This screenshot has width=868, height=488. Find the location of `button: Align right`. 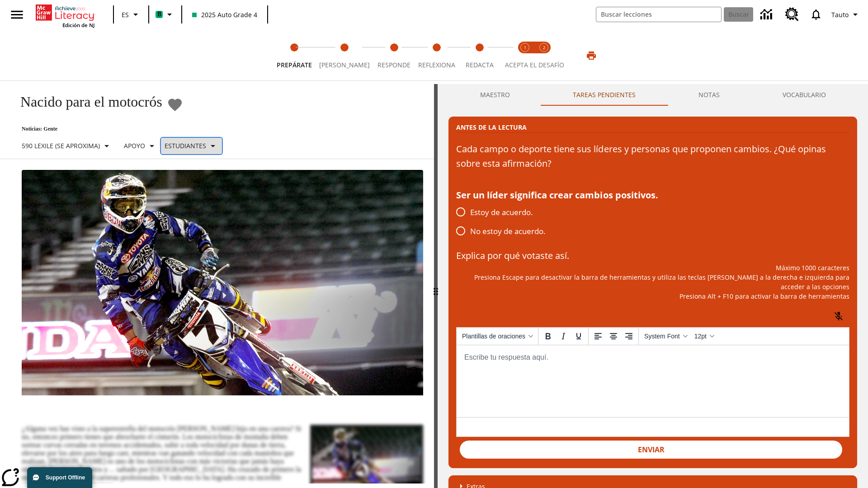

button: Align right is located at coordinates (629, 336).